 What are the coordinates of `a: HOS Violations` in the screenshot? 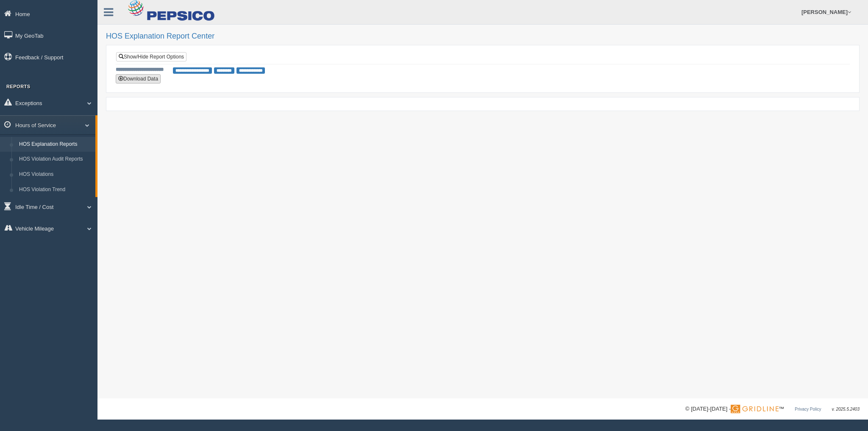 It's located at (55, 175).